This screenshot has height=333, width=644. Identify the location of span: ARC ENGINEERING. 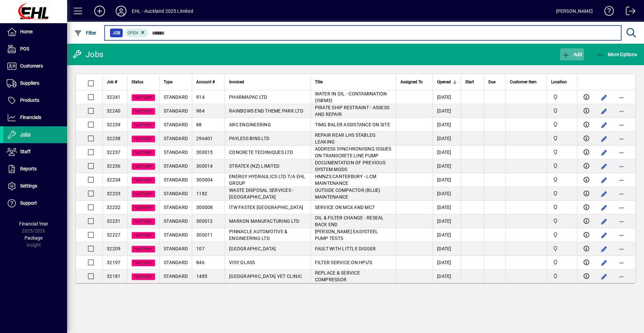
(250, 125).